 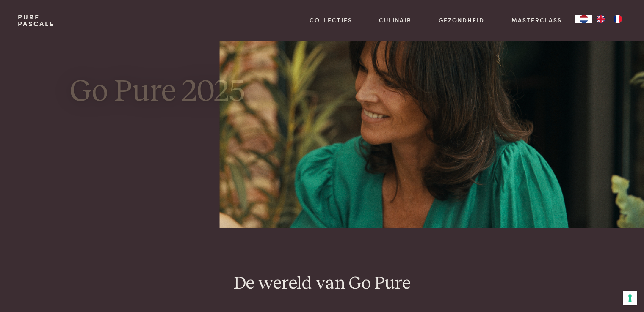 What do you see at coordinates (601, 19) in the screenshot?
I see `a: EN` at bounding box center [601, 19].